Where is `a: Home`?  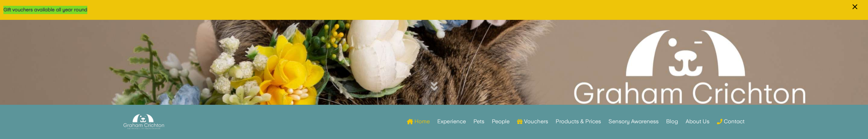
a: Home is located at coordinates (418, 122).